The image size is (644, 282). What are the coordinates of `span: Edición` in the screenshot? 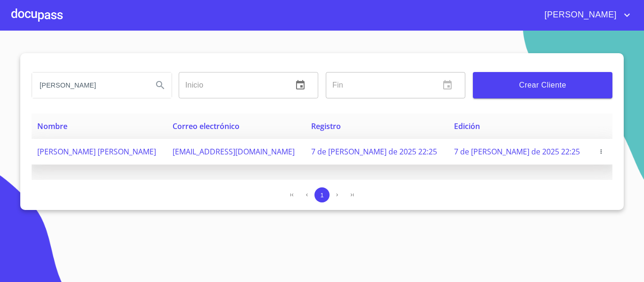 It's located at (466, 126).